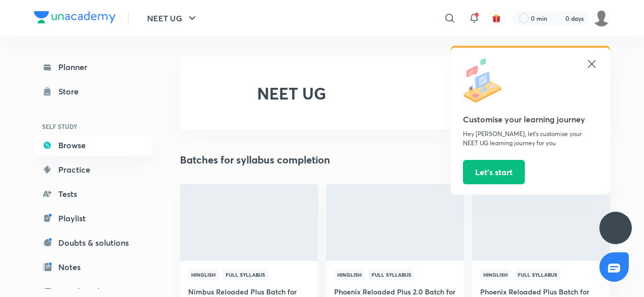  Describe the element at coordinates (93, 267) in the screenshot. I see `a: Notes` at that location.